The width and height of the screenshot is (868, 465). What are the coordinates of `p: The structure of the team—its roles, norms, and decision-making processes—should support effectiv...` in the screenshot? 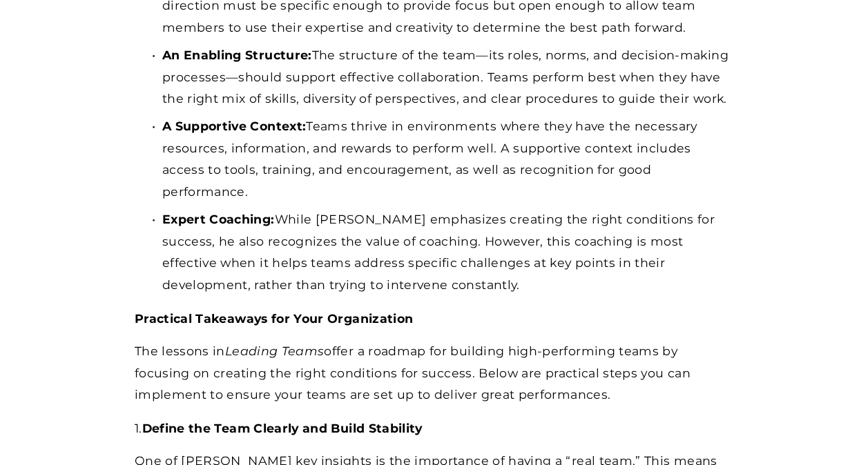 It's located at (447, 76).